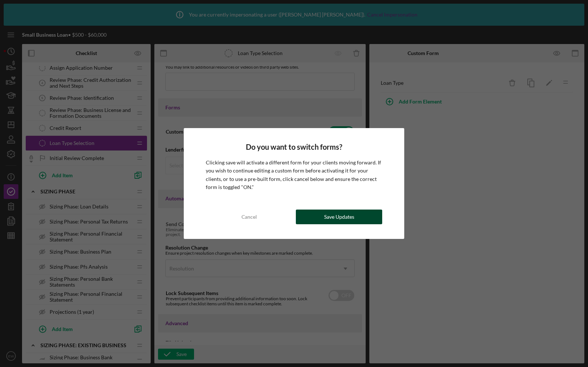  Describe the element at coordinates (339, 217) in the screenshot. I see `button: Save Updates` at that location.